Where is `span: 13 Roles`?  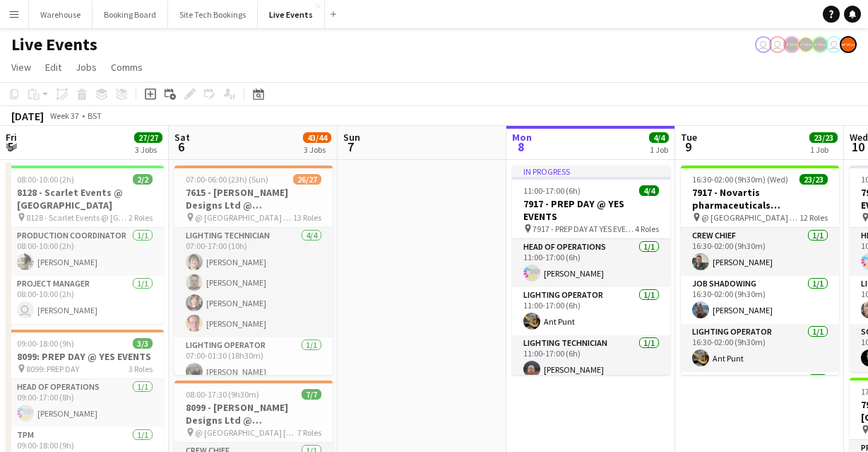
span: 13 Roles is located at coordinates (307, 217).